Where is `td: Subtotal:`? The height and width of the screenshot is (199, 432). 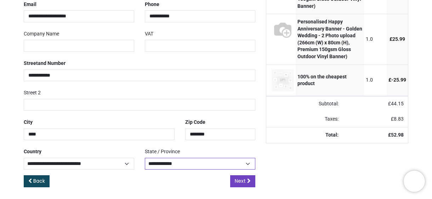
td: Subtotal: is located at coordinates (304, 104).